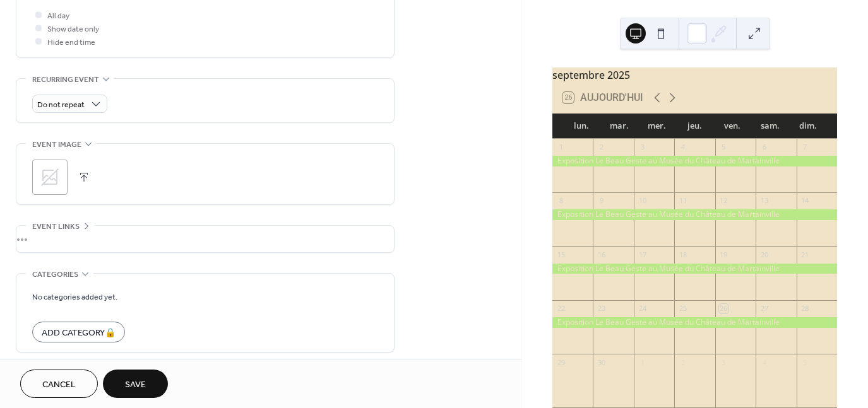 The image size is (868, 408). I want to click on div: 19, so click(723, 254).